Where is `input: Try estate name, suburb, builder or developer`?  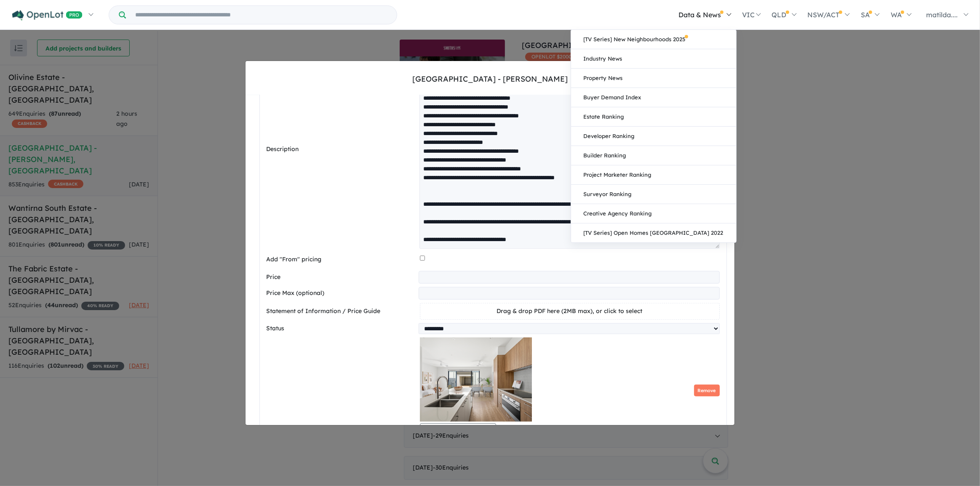
input: Try estate name, suburb, builder or developer is located at coordinates (261, 15).